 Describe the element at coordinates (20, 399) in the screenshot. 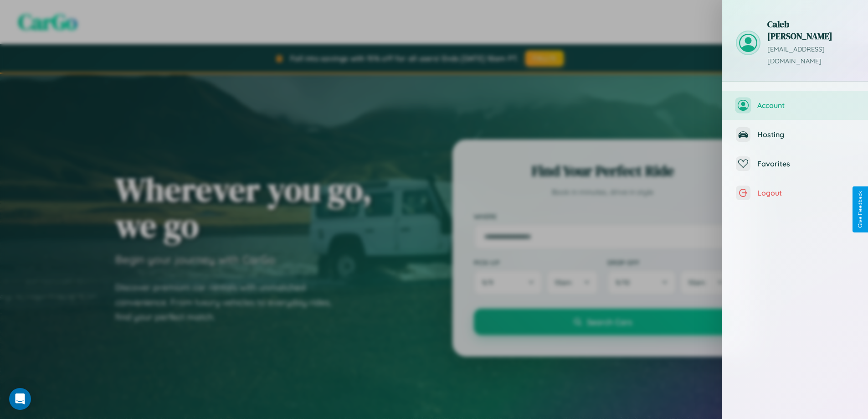

I see `div: Open Intercom Messenger` at that location.